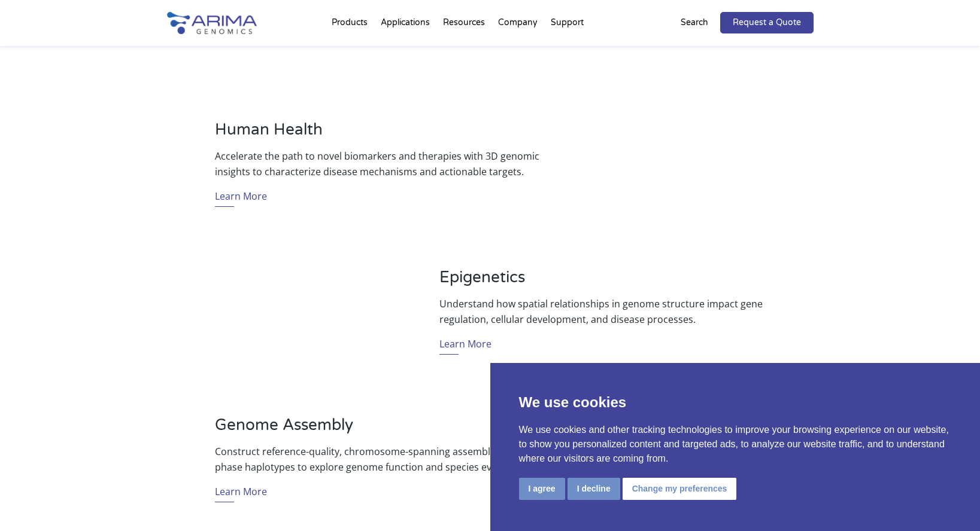  I want to click on p: We use cookies and other tracking technologies to improve your browsing experience on our website..., so click(736, 444).